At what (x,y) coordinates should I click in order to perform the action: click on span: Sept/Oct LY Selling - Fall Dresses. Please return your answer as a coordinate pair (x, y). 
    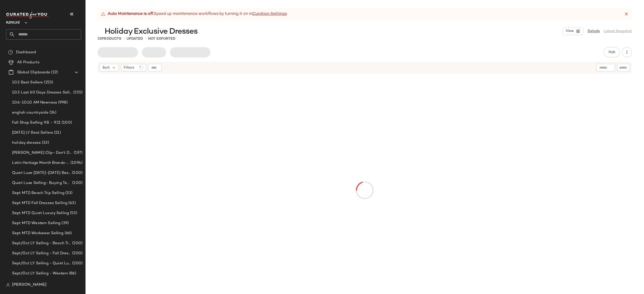
    Looking at the image, I should click on (41, 253).